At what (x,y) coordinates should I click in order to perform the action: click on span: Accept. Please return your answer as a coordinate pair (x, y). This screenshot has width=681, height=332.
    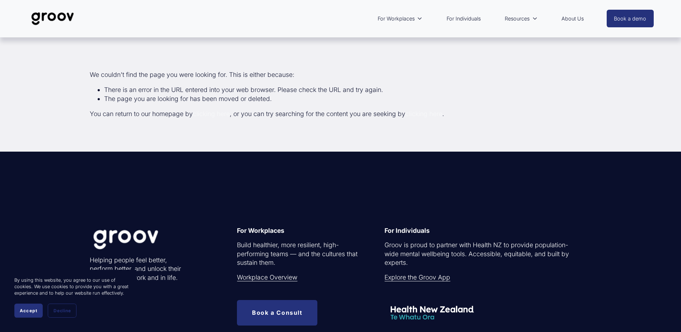
    Looking at the image, I should click on (28, 310).